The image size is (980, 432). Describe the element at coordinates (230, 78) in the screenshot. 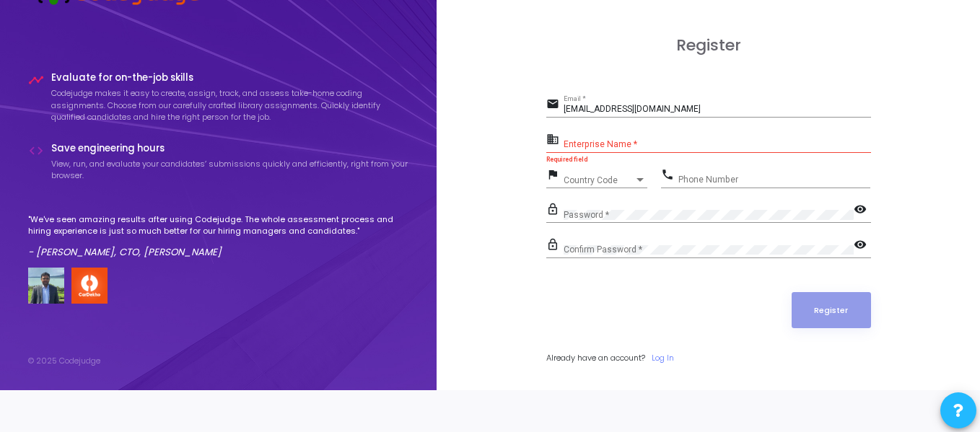

I see `h4: Evaluate for on-the-job skills` at that location.